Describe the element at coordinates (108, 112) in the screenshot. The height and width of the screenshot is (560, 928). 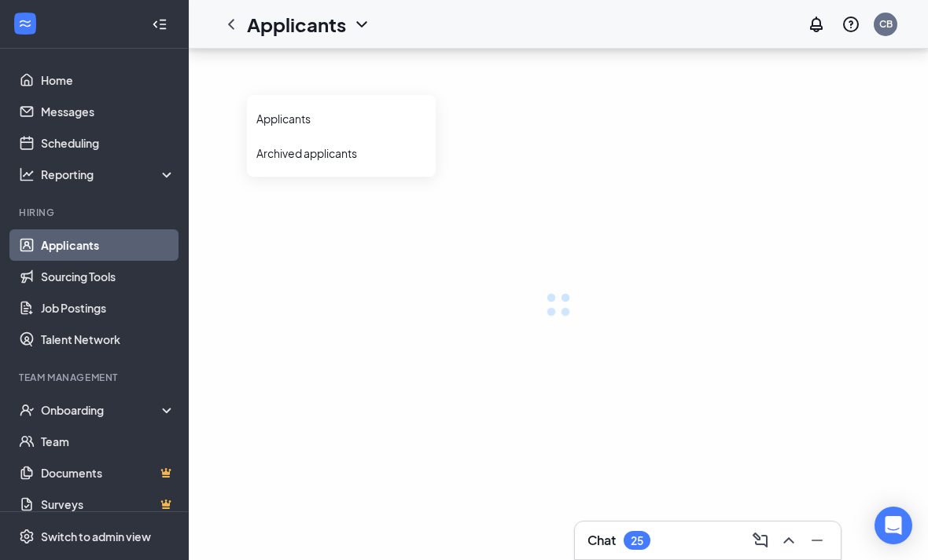
I see `a: Messages` at that location.